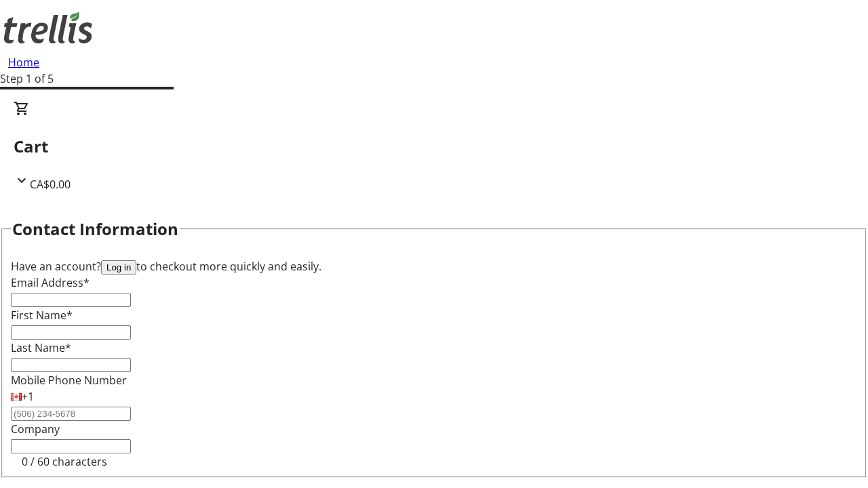  Describe the element at coordinates (95, 229) in the screenshot. I see `h2: Contact Information` at that location.